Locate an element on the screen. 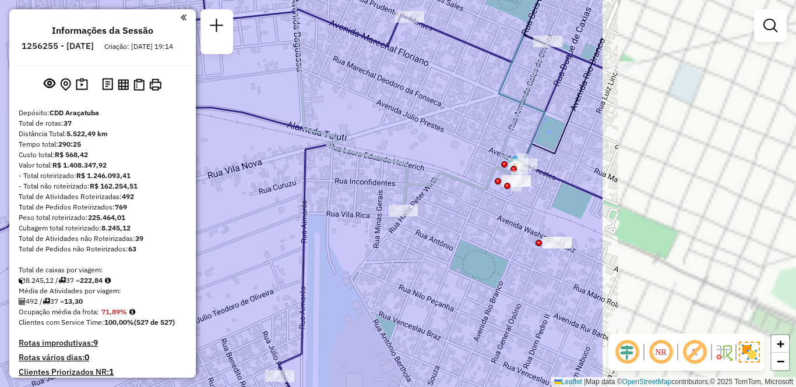  div: - Total não roteirizado: is located at coordinates (102, 186).